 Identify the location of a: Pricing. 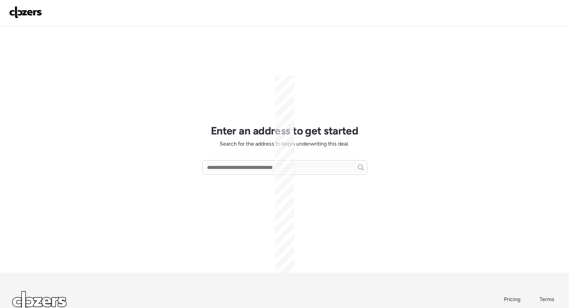
(513, 299).